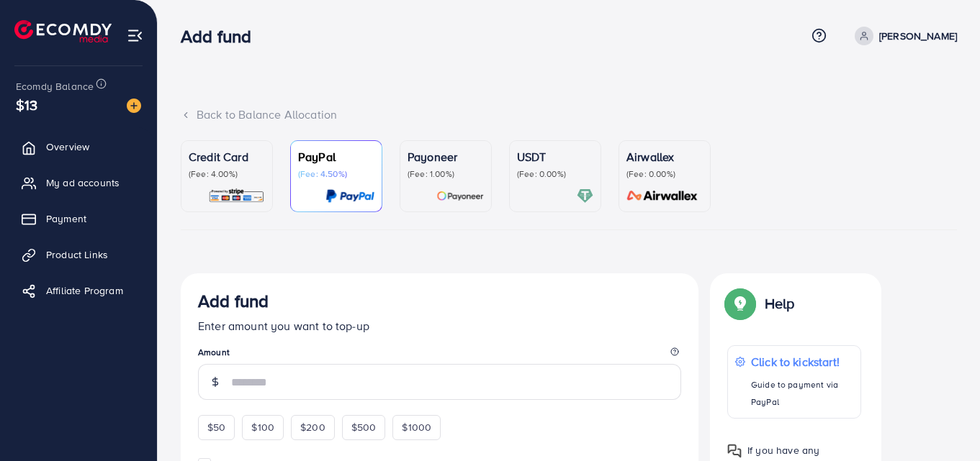 This screenshot has width=980, height=461. I want to click on p: Guide to payment via PayPal, so click(802, 394).